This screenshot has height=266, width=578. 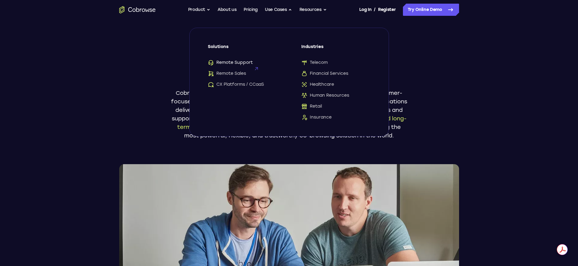 What do you see at coordinates (227, 10) in the screenshot?
I see `a: About us` at bounding box center [227, 10].